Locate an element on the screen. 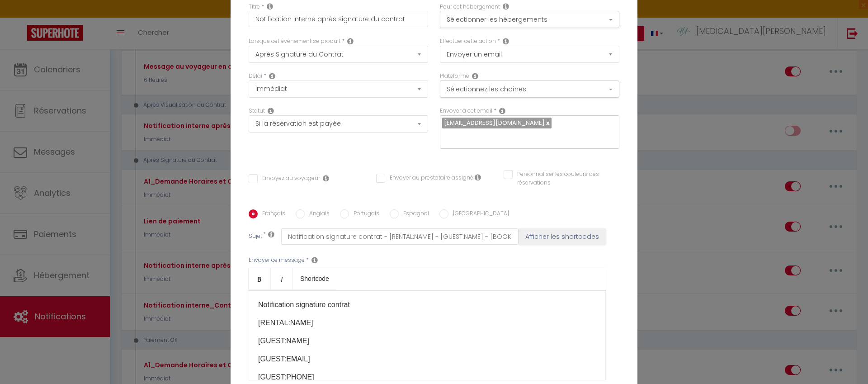 The height and width of the screenshot is (384, 868). label: Français is located at coordinates (271, 214).